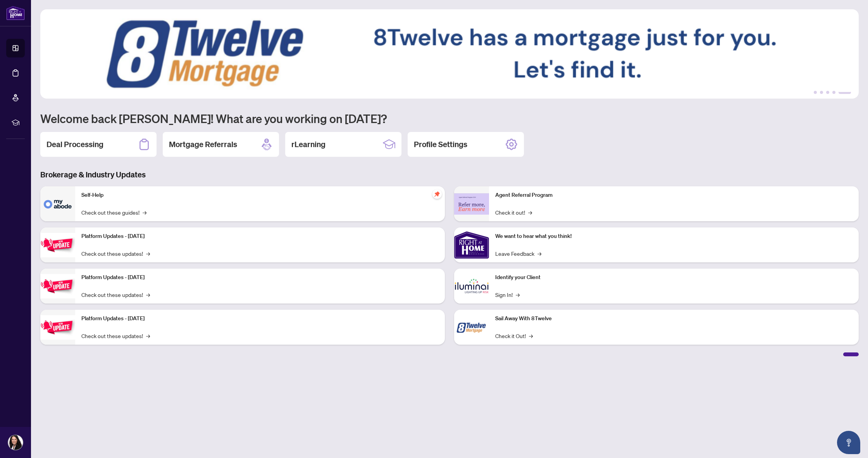 The width and height of the screenshot is (868, 458). I want to click on p: We want to hear what you think!, so click(674, 236).